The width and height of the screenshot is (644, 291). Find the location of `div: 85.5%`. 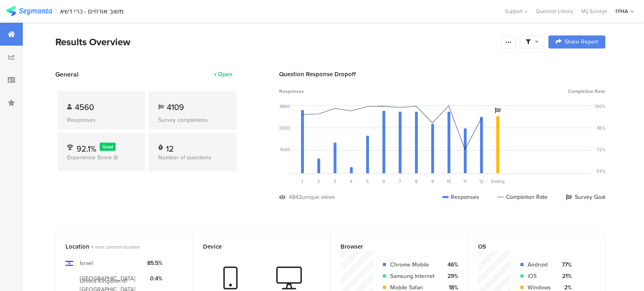

div: 85.5% is located at coordinates (155, 262).